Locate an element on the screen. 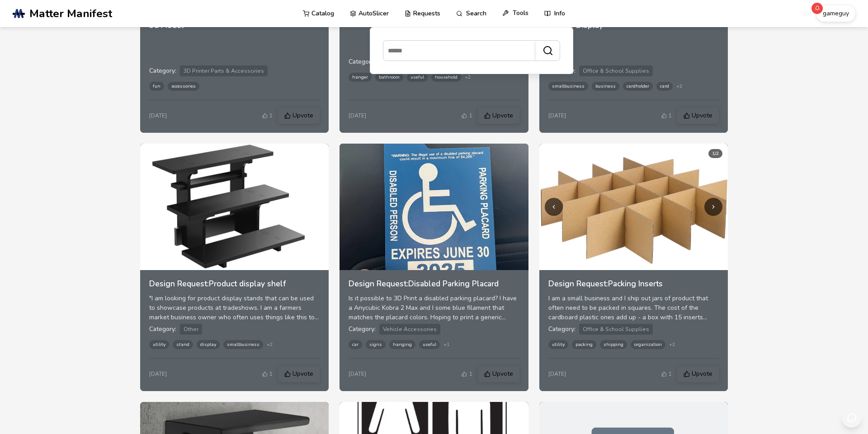  button: Next image is located at coordinates (713, 207).